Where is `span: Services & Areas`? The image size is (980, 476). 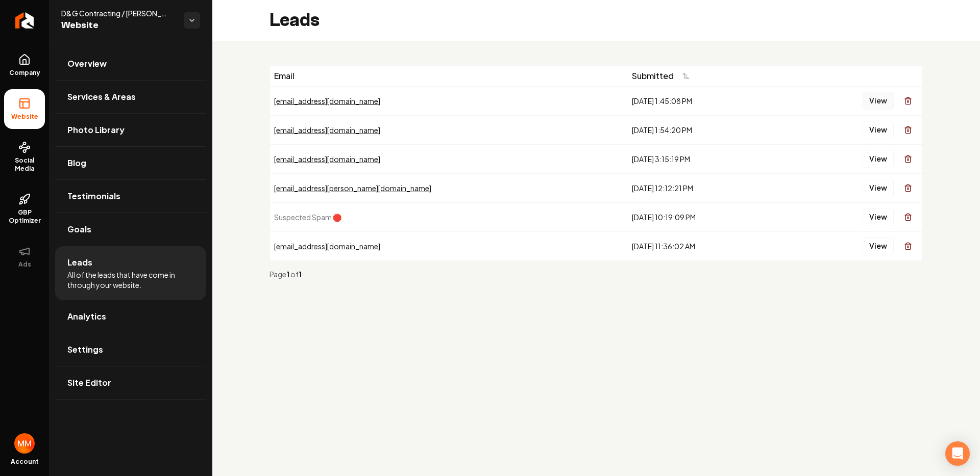
span: Services & Areas is located at coordinates (101, 97).